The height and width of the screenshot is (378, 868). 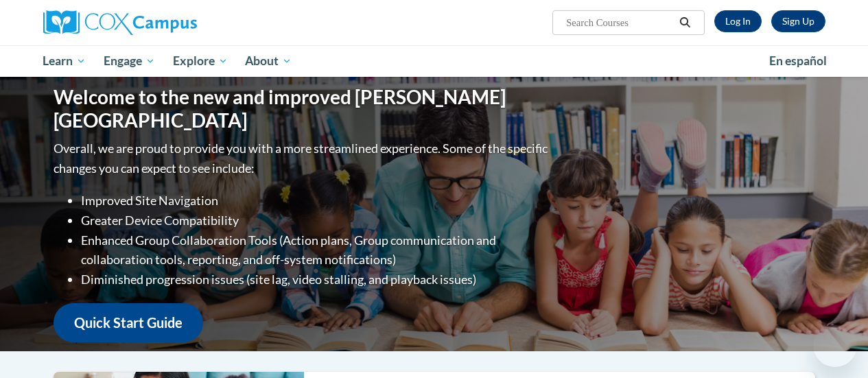 What do you see at coordinates (167, 23) in the screenshot?
I see `a: Cox Campus` at bounding box center [167, 23].